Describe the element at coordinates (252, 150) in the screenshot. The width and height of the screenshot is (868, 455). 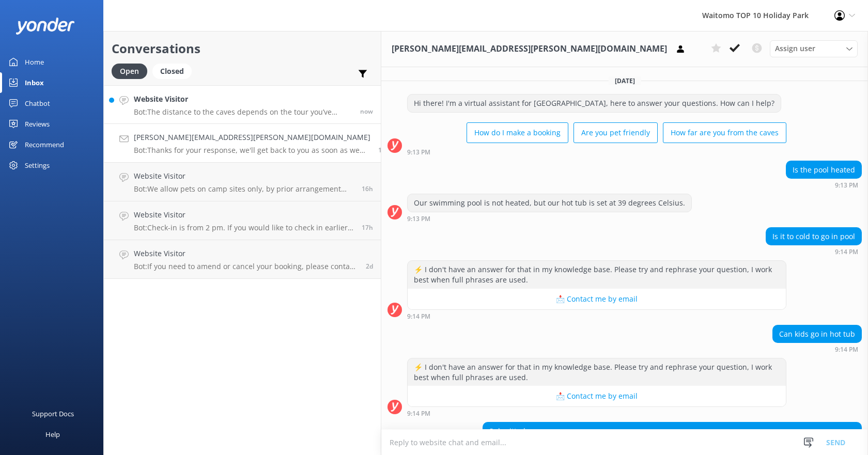
I see `p: Bot: Thanks for your response, we'll get back to you as soon as we can during opening hours.` at that location.